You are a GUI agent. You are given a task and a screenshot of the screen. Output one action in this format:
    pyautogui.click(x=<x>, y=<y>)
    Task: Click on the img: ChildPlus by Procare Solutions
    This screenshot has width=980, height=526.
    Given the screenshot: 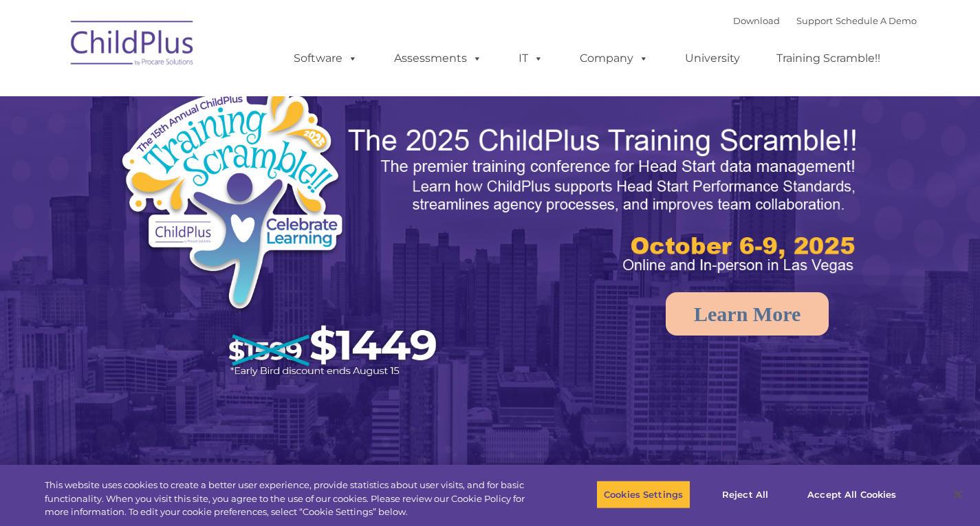 What is the action you would take?
    pyautogui.click(x=133, y=46)
    